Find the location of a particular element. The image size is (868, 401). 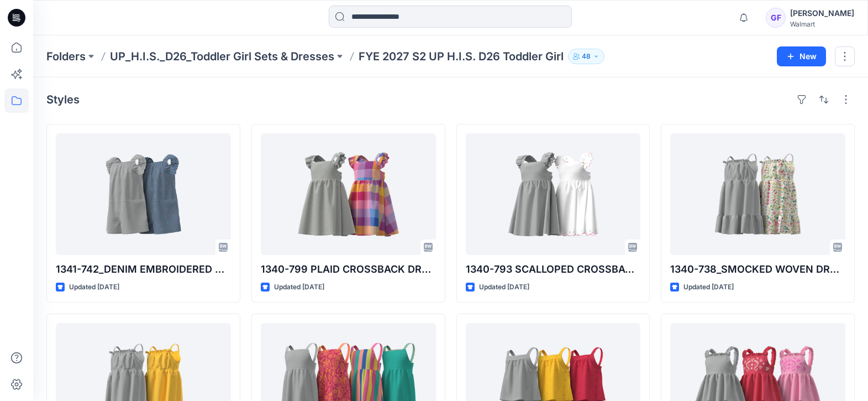

button: 48 is located at coordinates (586, 56).